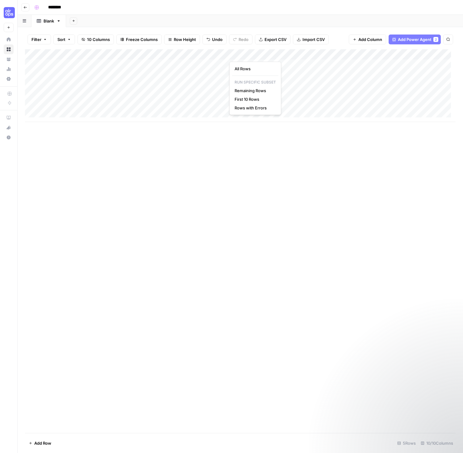 The height and width of the screenshot is (453, 463). Describe the element at coordinates (9, 138) in the screenshot. I see `button: Help + Support` at that location.